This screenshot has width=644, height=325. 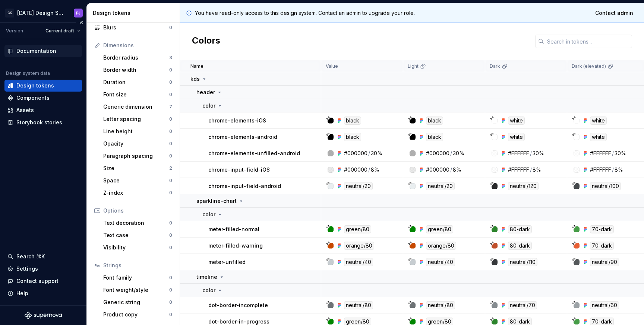 I want to click on a: Size2, so click(x=138, y=168).